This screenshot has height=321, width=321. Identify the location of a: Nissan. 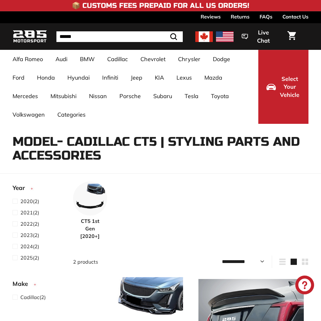
(98, 96).